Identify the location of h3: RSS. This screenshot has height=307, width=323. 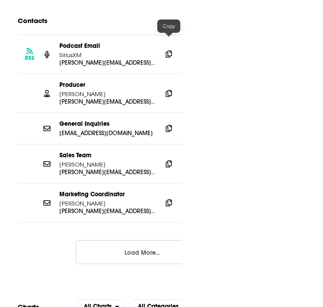
(30, 58).